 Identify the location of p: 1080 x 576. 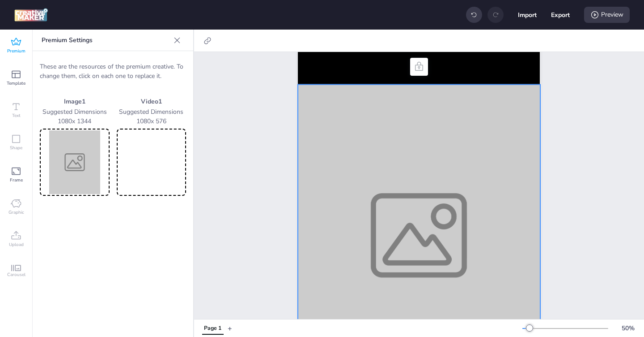
(152, 121).